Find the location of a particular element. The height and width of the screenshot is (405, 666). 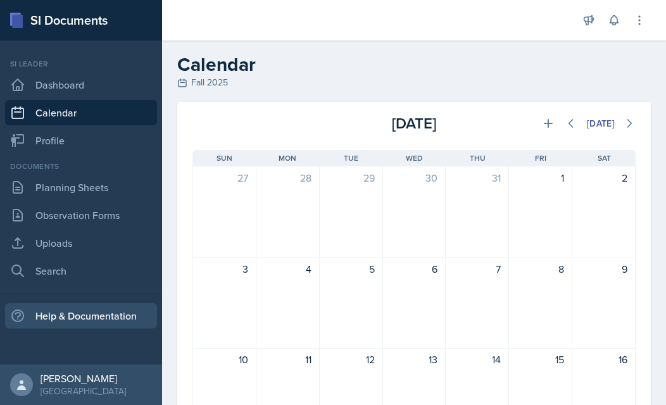

div: 6 is located at coordinates (414, 269).